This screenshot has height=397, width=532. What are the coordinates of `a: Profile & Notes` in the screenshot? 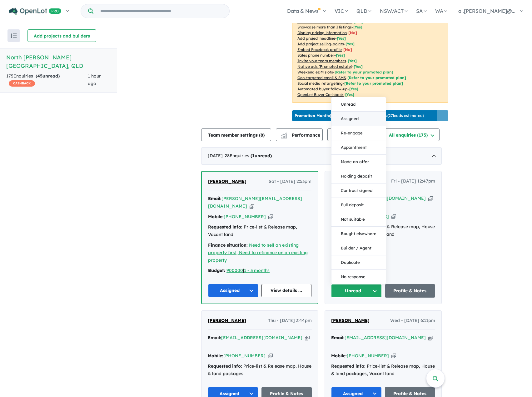 It's located at (410, 291).